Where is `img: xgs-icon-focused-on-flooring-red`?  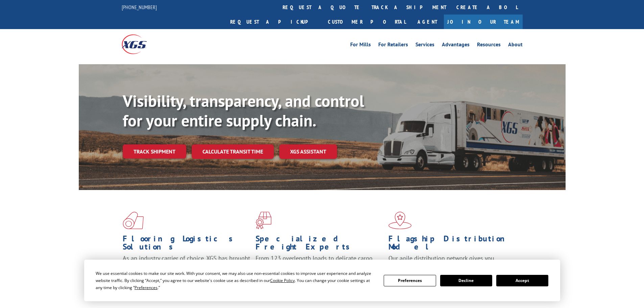
img: xgs-icon-focused-on-flooring-red is located at coordinates (263, 220).